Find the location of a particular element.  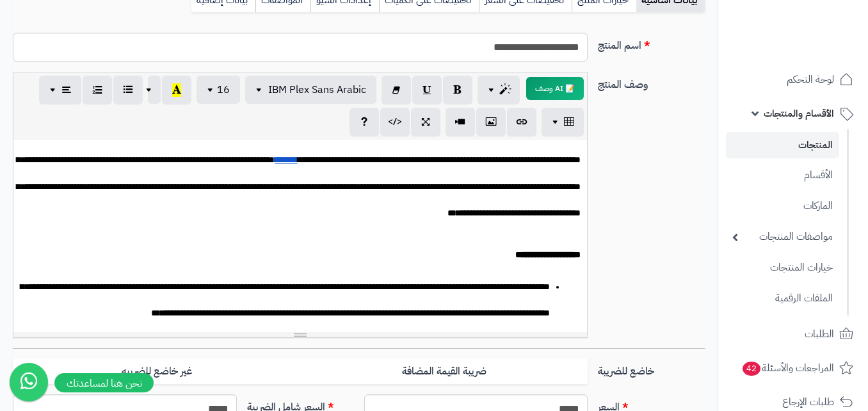

label: ضريبة القيمة المضافة is located at coordinates (444, 371).